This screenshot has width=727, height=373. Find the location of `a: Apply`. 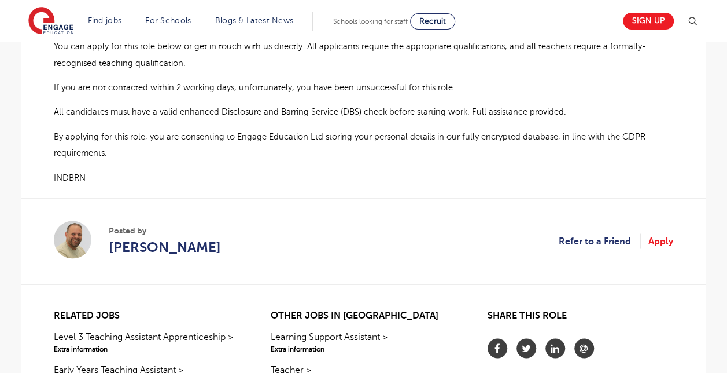

a: Apply is located at coordinates (661, 241).